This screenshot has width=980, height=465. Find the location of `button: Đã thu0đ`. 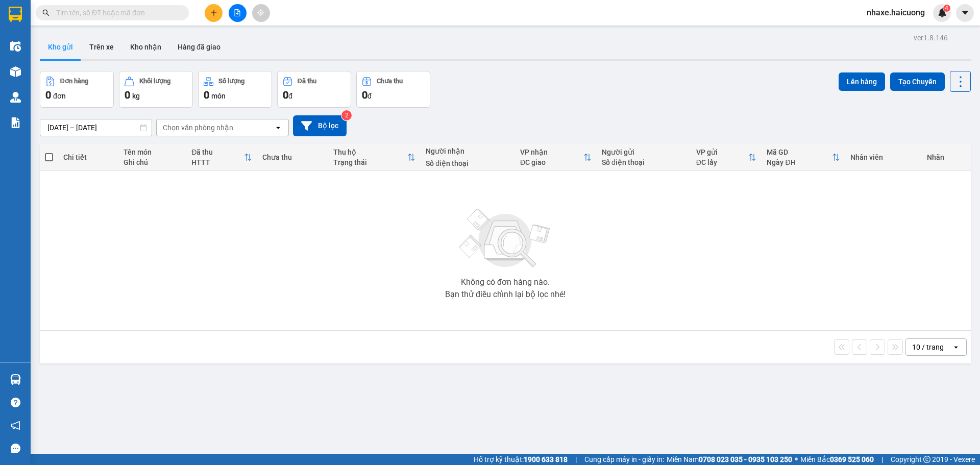

button: Đã thu0đ is located at coordinates (314, 89).